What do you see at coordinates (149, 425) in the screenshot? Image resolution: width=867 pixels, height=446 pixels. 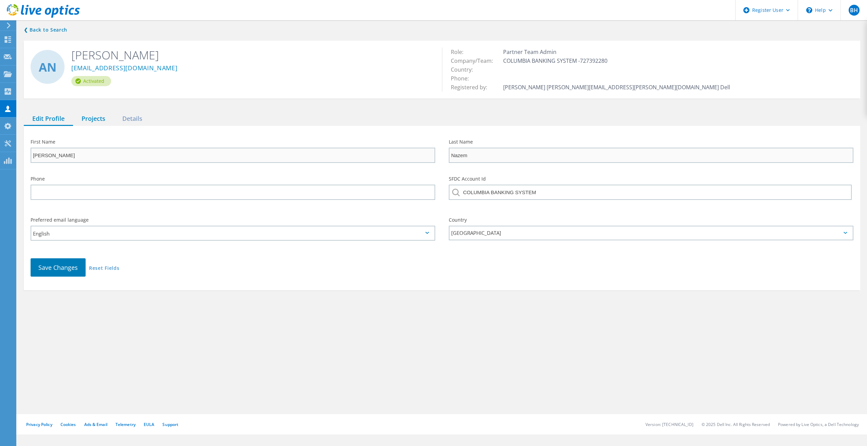 I see `a: EULA` at bounding box center [149, 425].